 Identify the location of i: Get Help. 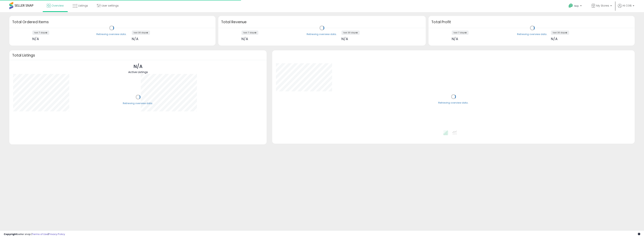
(570, 6).